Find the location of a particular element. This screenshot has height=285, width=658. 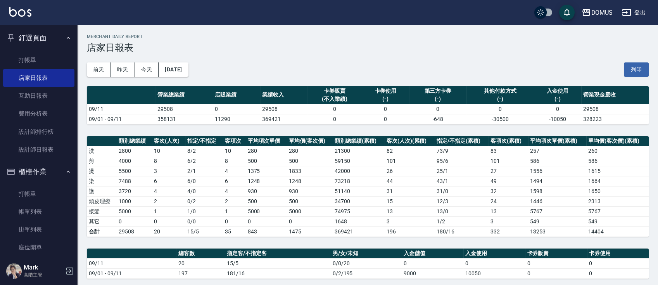

p: 高階主管 is located at coordinates (43, 275).